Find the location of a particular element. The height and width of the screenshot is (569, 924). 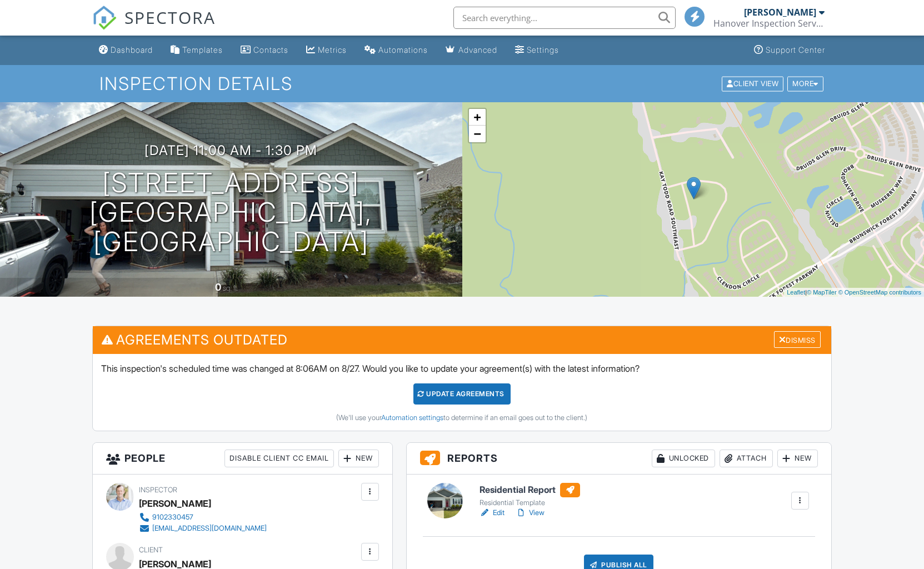

div: Automations is located at coordinates (403, 50).